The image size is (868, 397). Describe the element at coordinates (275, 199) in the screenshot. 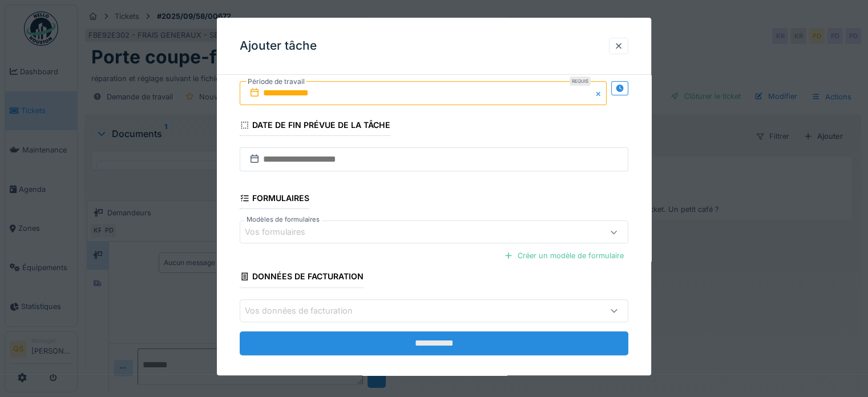

I see `div: Formulaires` at that location.